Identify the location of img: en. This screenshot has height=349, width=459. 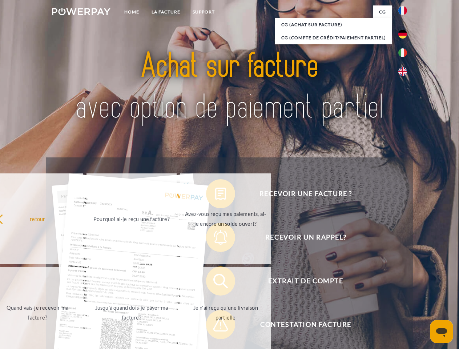
(402, 72).